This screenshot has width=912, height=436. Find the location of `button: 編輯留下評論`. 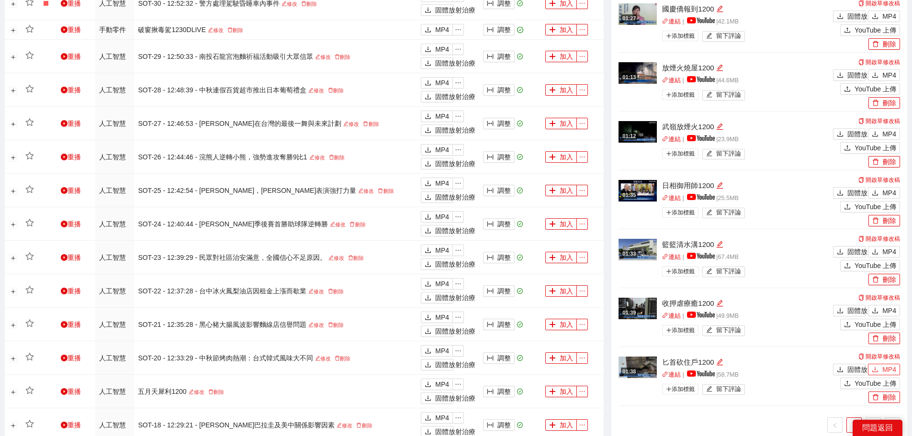

button: 編輯留下評論 is located at coordinates (723, 36).